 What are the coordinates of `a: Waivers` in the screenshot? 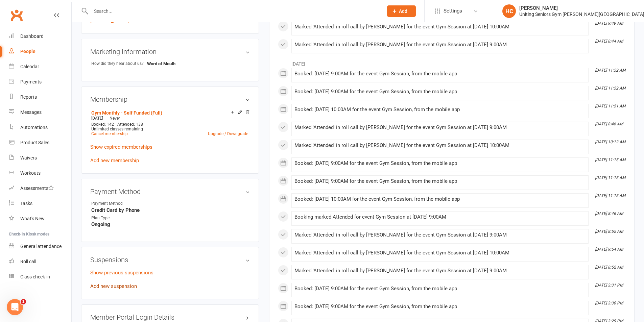 It's located at (40, 158).